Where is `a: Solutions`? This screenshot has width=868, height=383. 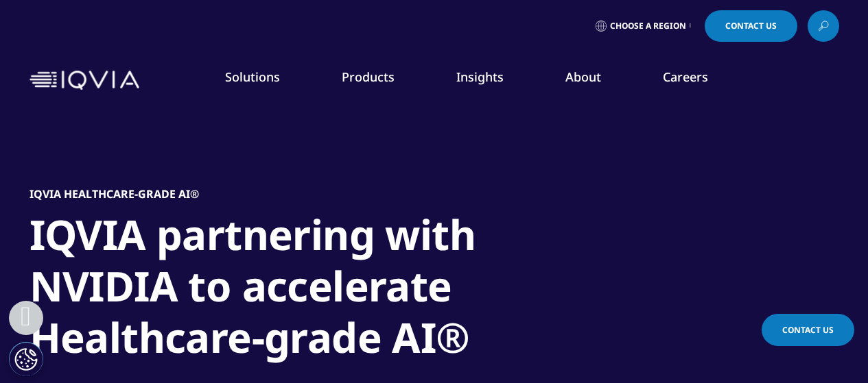
a: Solutions is located at coordinates (252, 77).